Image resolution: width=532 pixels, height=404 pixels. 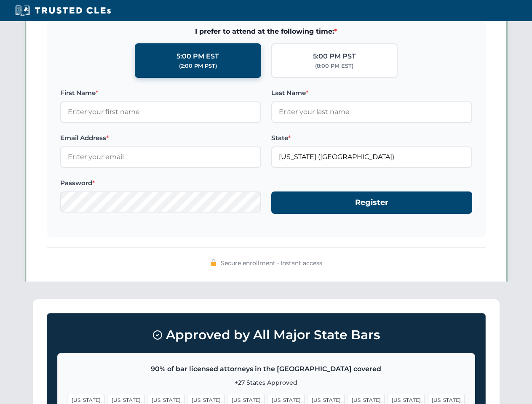 What do you see at coordinates (266, 32) in the screenshot?
I see `span: I prefer to attend at the following time:` at bounding box center [266, 32].